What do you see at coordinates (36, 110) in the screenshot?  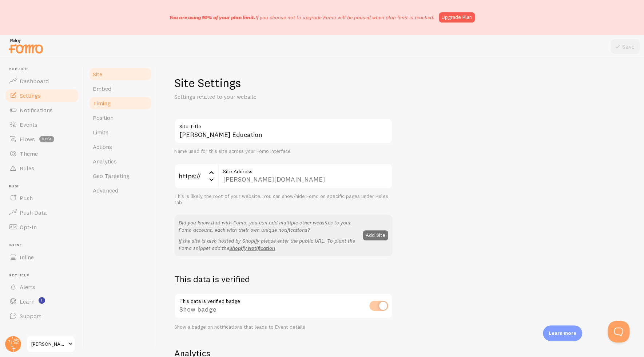 I see `span: Notifications` at bounding box center [36, 110].